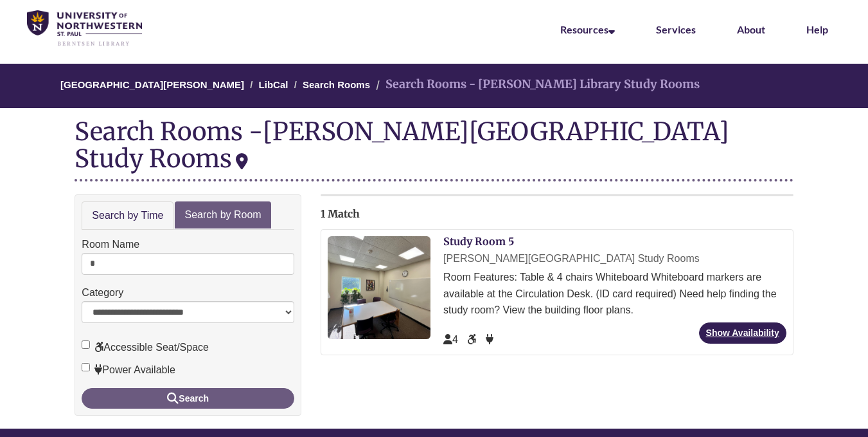 The width and height of the screenshot is (868, 437). What do you see at coordinates (188, 398) in the screenshot?
I see `button: Search` at bounding box center [188, 398].